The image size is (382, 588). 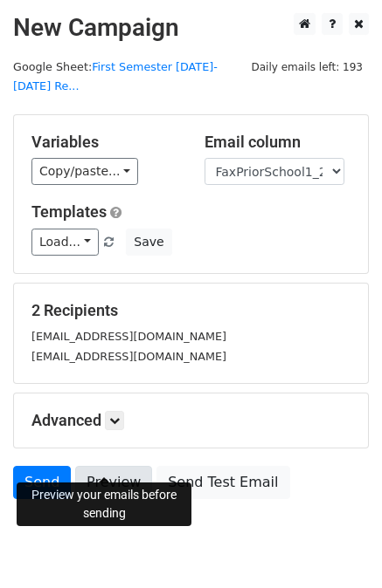 I want to click on a: Send Test Email, so click(x=223, y=483).